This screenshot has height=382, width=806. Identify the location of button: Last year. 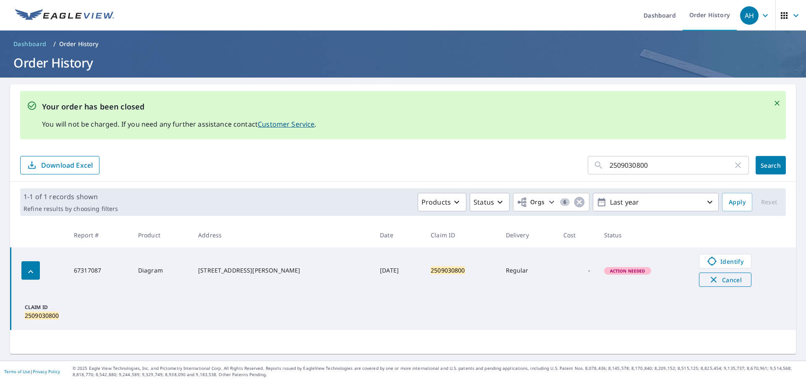
(655, 202).